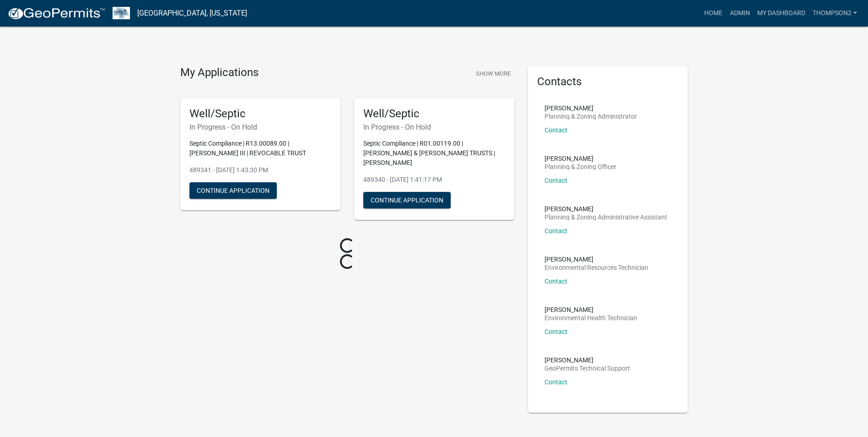 This screenshot has height=437, width=868. Describe the element at coordinates (121, 13) in the screenshot. I see `img: Wabasha County, Minnesota` at that location.